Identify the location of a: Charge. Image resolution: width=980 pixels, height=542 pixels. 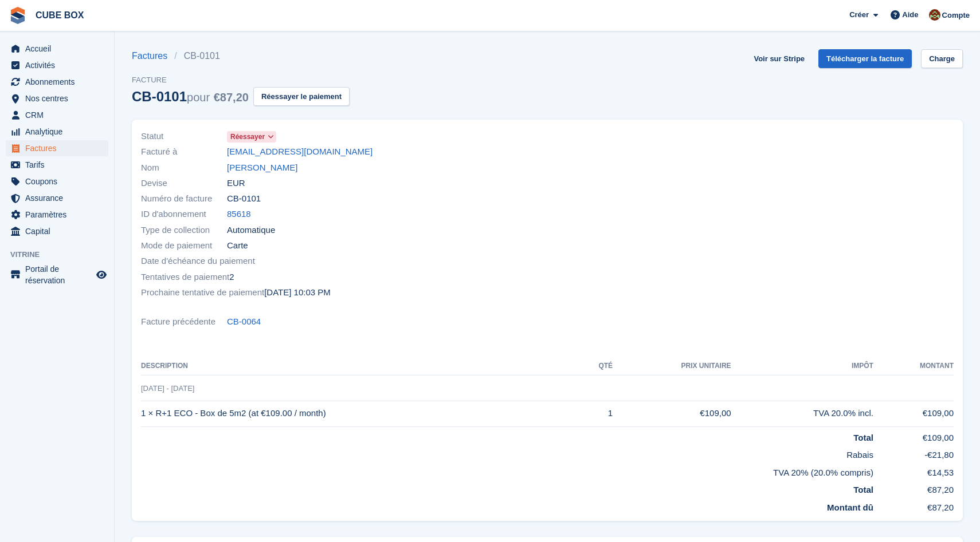
(941, 59).